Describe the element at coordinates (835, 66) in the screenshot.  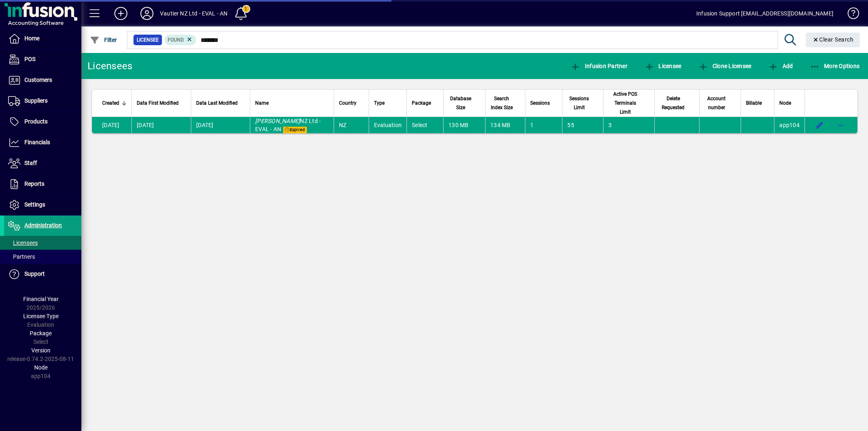
I see `span: More Options` at that location.